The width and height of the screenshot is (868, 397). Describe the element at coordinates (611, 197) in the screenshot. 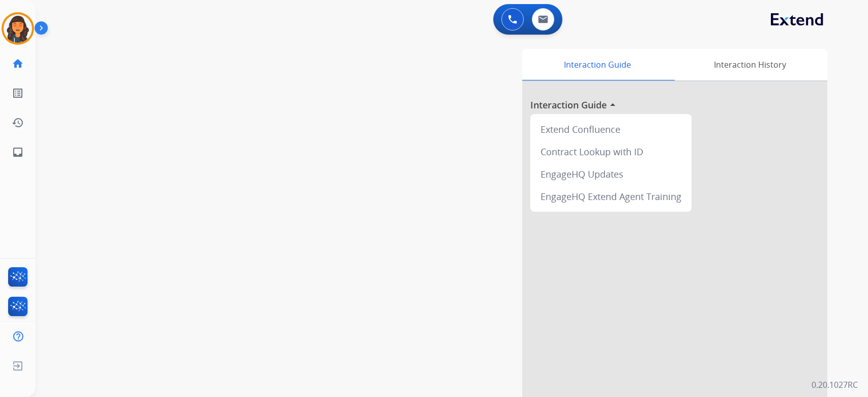

I see `div: EngageHQ Extend Agent Training` at that location.